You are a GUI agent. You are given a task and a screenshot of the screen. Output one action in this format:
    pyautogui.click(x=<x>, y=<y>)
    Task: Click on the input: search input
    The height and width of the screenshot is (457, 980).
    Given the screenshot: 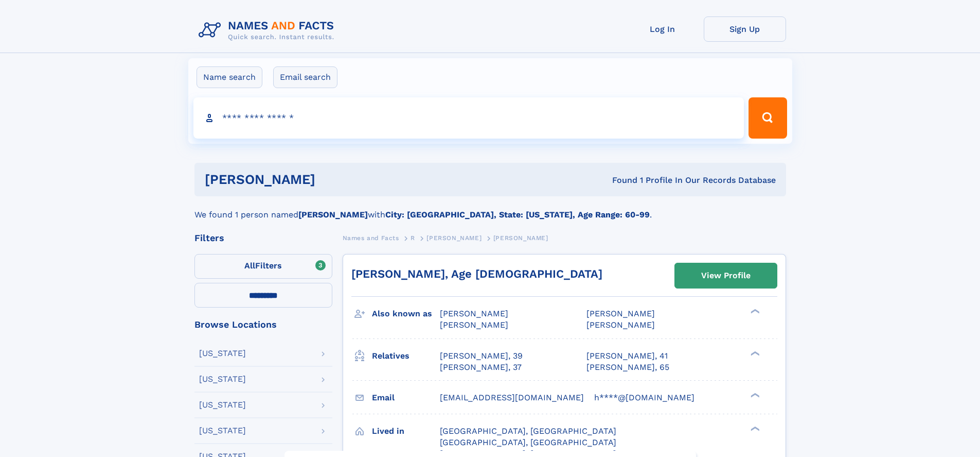 What is the action you would take?
    pyautogui.click(x=468, y=118)
    